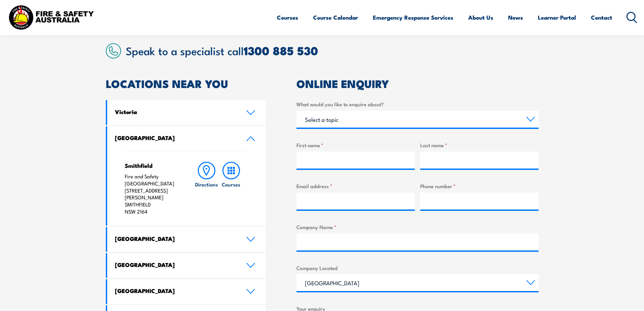  I want to click on h4: Smithfield, so click(153, 166).